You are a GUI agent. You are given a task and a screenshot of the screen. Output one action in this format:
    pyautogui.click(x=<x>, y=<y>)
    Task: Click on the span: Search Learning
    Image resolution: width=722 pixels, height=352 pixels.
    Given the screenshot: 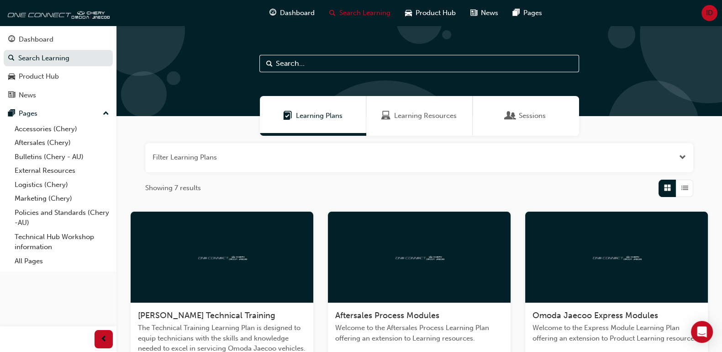 What is the action you would take?
    pyautogui.click(x=365, y=13)
    